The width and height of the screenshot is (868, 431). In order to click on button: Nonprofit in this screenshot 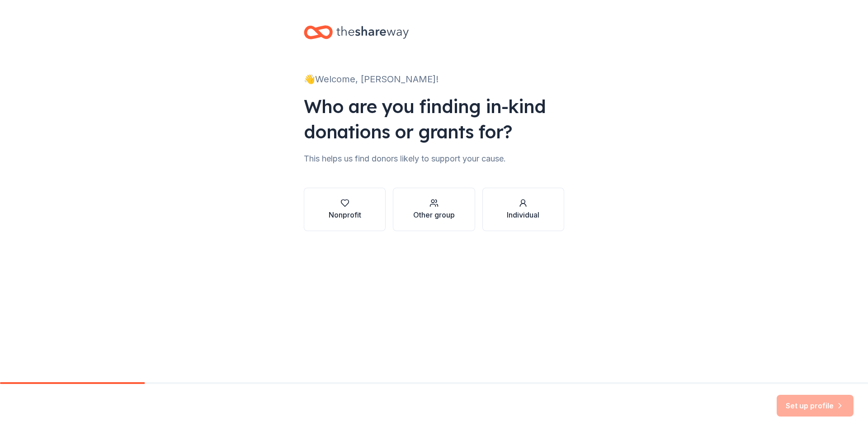, I will do `click(344, 209)`.